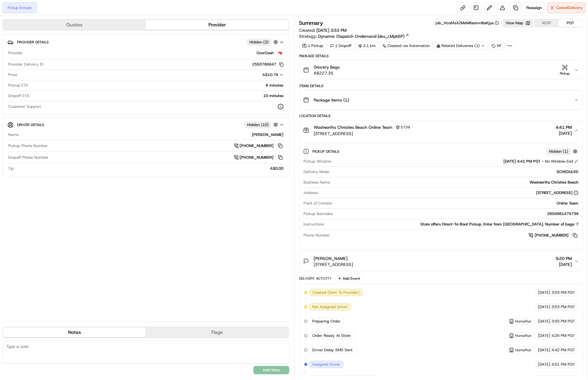 The height and width of the screenshot is (380, 588). What do you see at coordinates (317, 182) in the screenshot?
I see `span: Business Name` at bounding box center [317, 182].